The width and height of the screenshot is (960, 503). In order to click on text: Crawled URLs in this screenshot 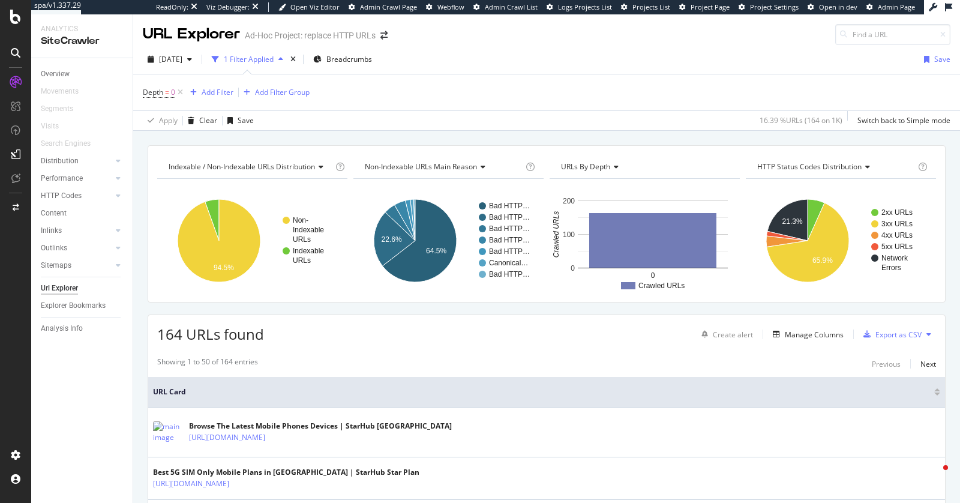, I will do `click(661, 286)`.